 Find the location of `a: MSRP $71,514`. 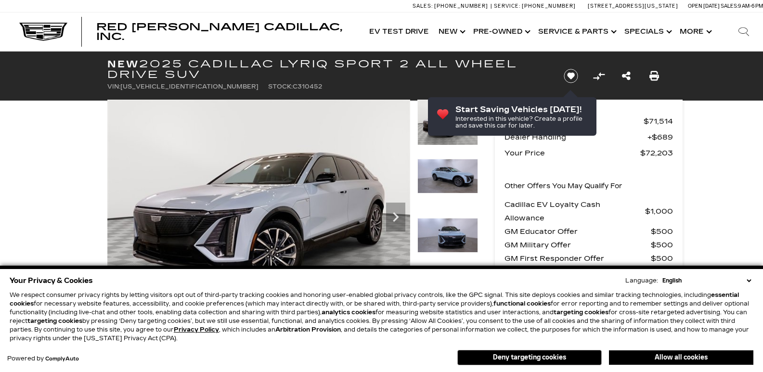

a: MSRP $71,514 is located at coordinates (589, 121).